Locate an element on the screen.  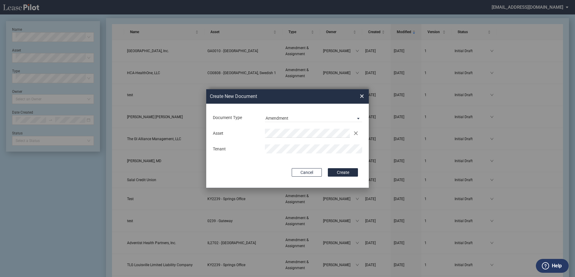
div: Document Type is located at coordinates (235, 118).